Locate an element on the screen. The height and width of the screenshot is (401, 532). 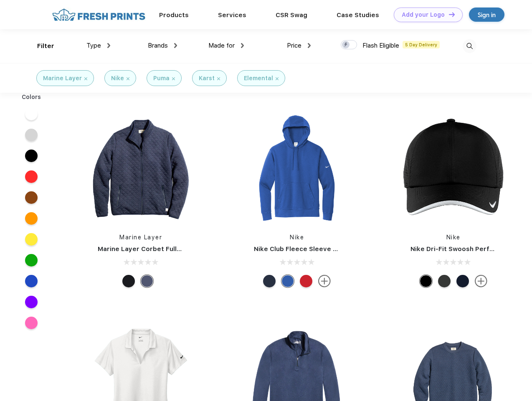
div: Midnight Navy is located at coordinates (269, 281).